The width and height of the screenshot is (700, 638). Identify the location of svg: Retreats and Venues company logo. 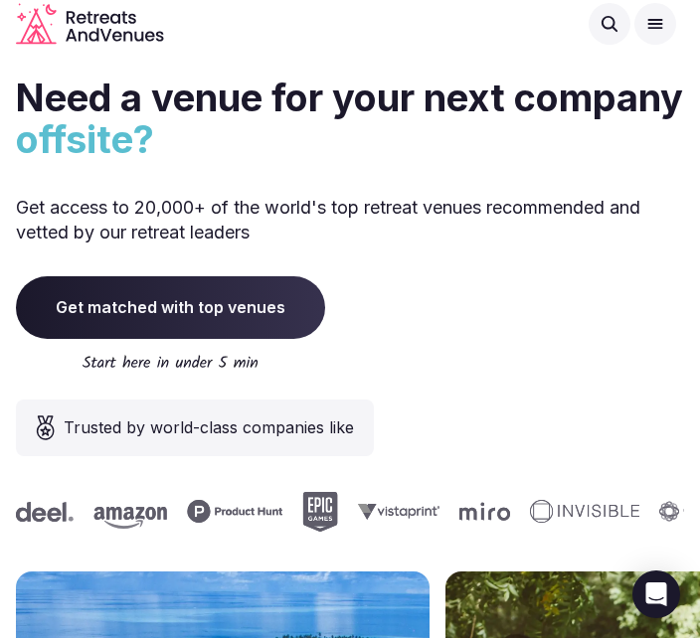
(89, 24).